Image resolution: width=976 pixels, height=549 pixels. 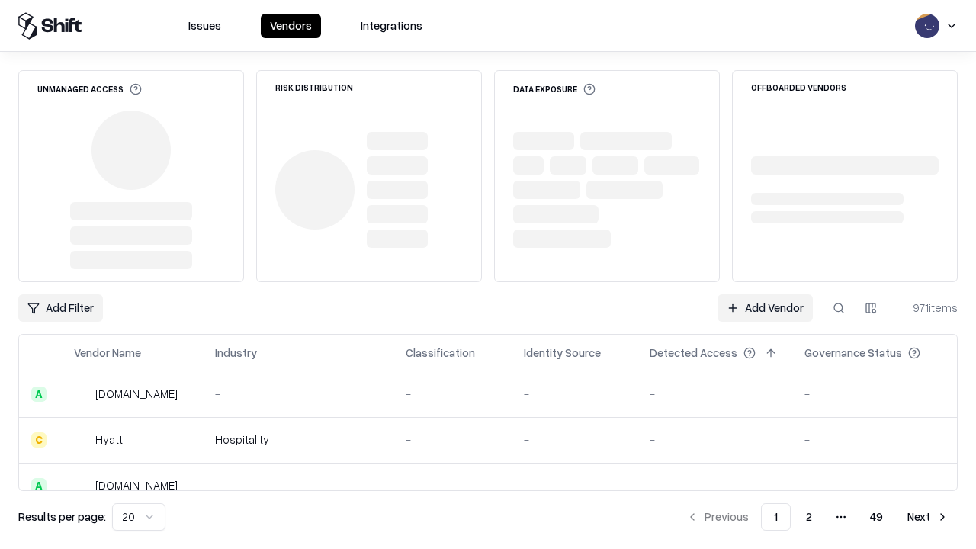 I want to click on button: 2, so click(x=809, y=517).